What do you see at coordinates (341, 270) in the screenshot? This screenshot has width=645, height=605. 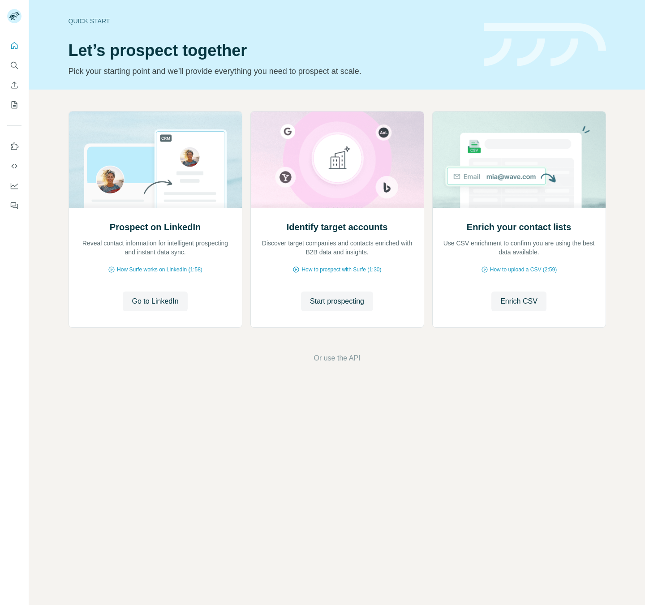 I see `span: How to prospect with Surfe (1:30)` at bounding box center [341, 270].